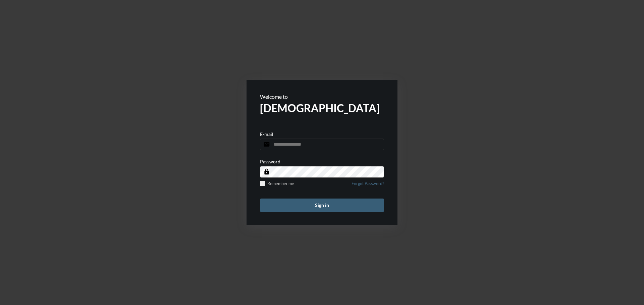  What do you see at coordinates (267, 134) in the screenshot?
I see `p: E-mail` at bounding box center [267, 134].